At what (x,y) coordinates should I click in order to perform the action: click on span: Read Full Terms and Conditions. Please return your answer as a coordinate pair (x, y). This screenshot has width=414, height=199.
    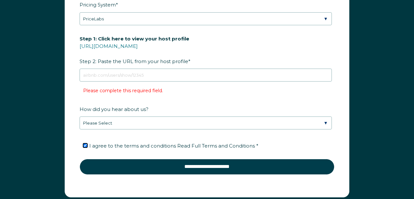
    Looking at the image, I should click on (216, 146).